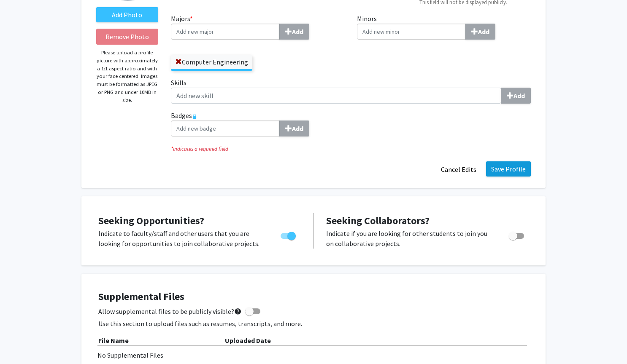 The width and height of the screenshot is (627, 364). I want to click on label: Skills, so click(351, 90).